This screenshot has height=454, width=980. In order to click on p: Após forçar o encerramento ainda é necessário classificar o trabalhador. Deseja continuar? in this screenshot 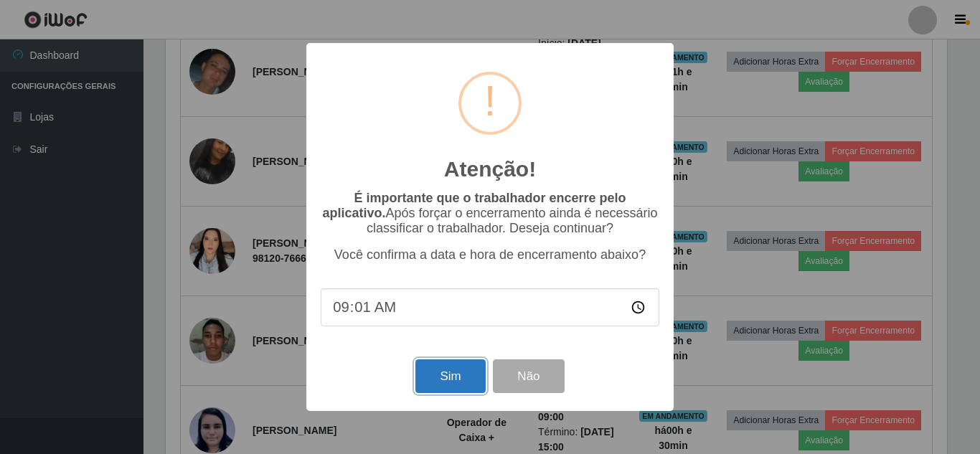, I will do `click(490, 213)`.